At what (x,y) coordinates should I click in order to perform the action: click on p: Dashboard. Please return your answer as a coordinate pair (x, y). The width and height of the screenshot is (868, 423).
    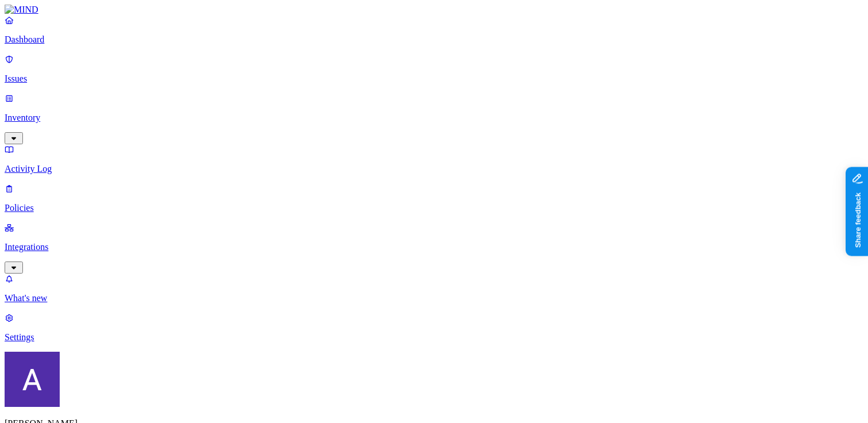
    Looking at the image, I should click on (434, 39).